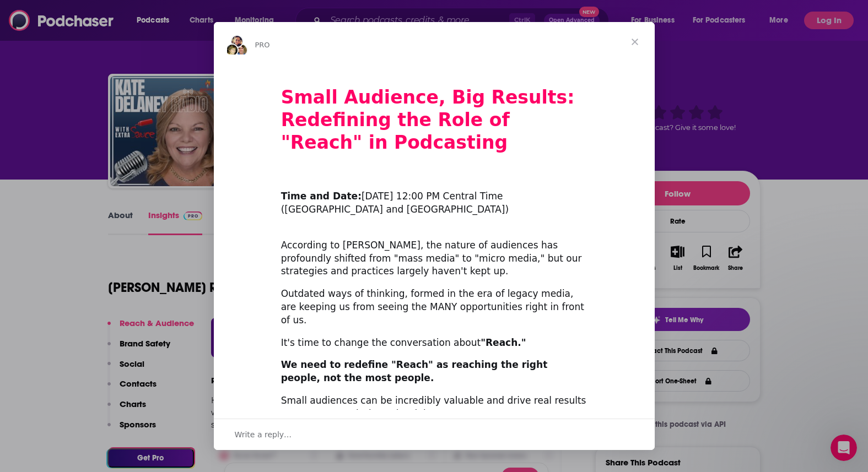 This screenshot has height=472, width=868. What do you see at coordinates (635, 42) in the screenshot?
I see `span: Close` at bounding box center [635, 42].